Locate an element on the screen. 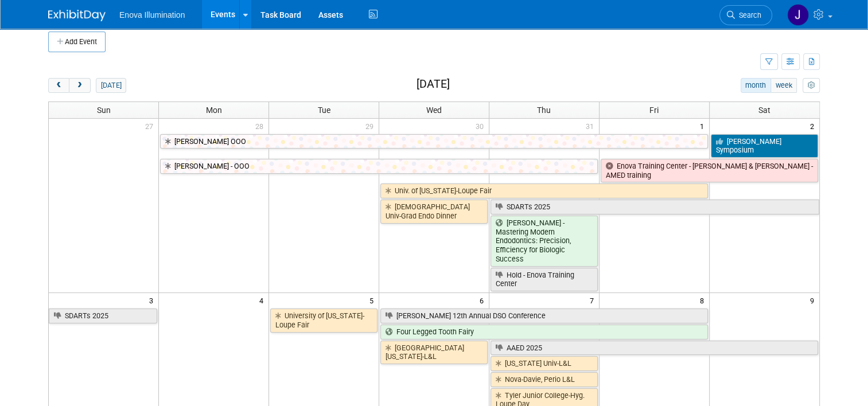 The height and width of the screenshot is (406, 868). span: Mon is located at coordinates (214, 110).